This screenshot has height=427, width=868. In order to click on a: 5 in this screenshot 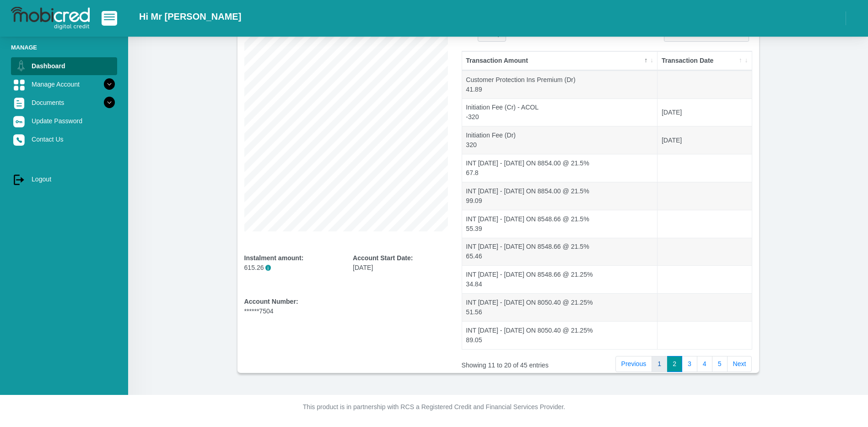, I will do `click(720, 364)`.